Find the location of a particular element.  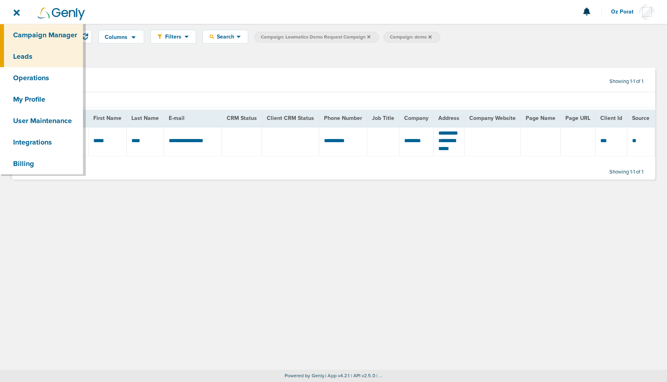

span: | App v4.2.1 is located at coordinates (337, 376).